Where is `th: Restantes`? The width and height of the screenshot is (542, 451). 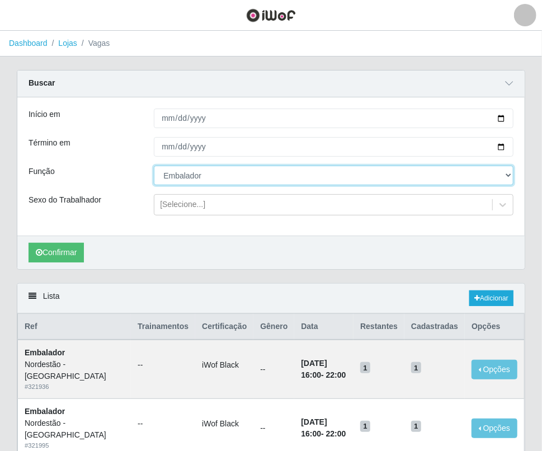 th: Restantes is located at coordinates (378, 326).